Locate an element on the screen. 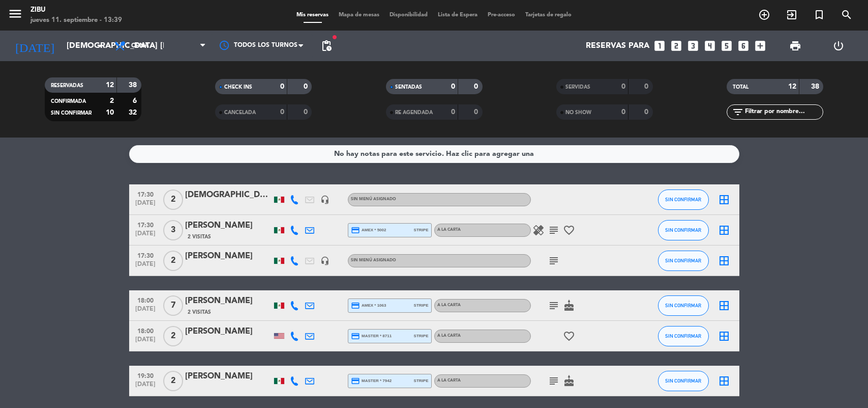  span: SENTADAS is located at coordinates (409, 87).